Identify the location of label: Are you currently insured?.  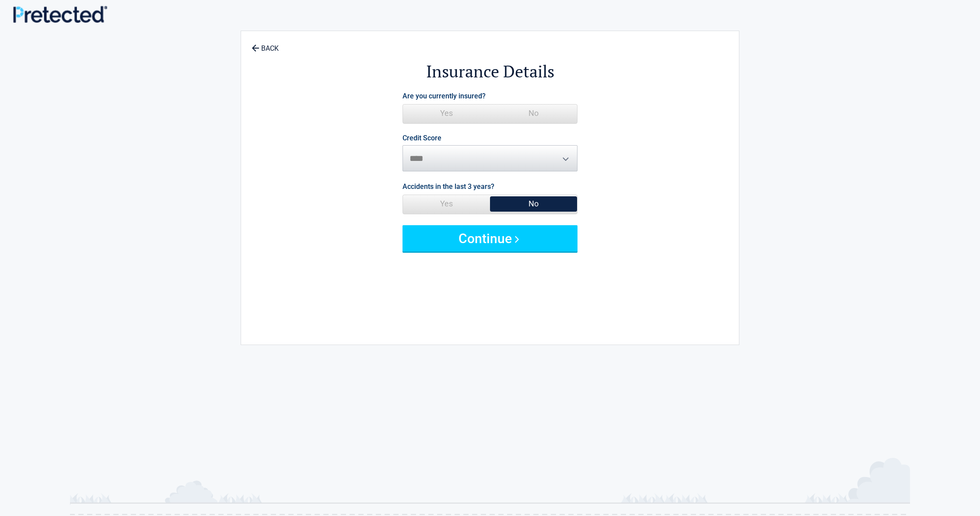
(444, 96).